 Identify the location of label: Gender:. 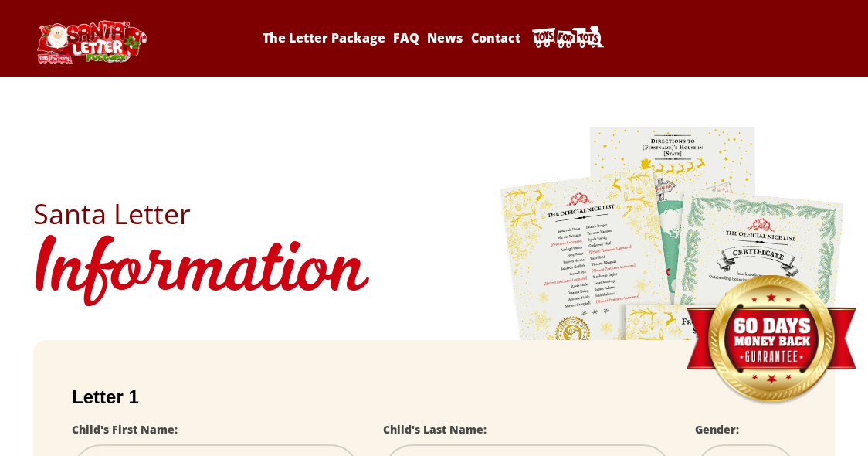
(716, 429).